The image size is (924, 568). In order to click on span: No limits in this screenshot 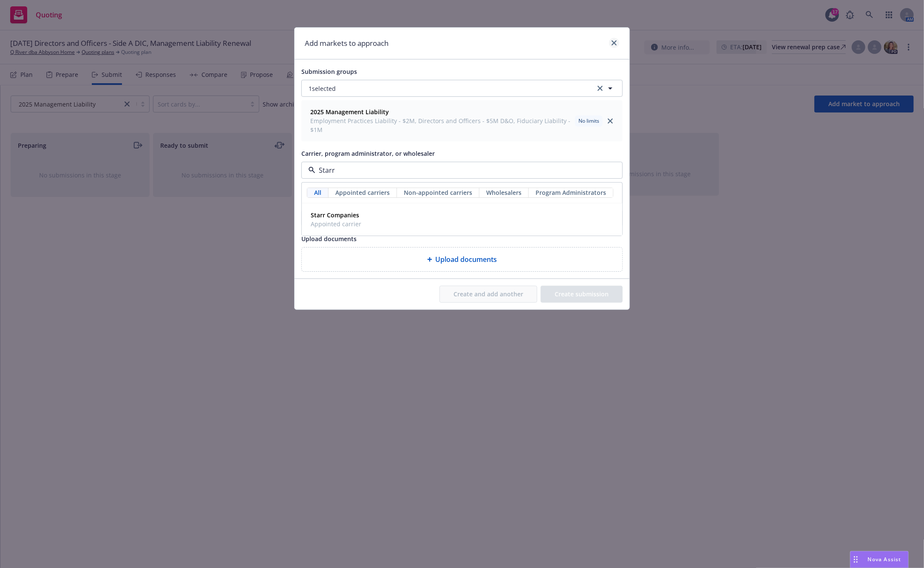, I will do `click(589, 121)`.